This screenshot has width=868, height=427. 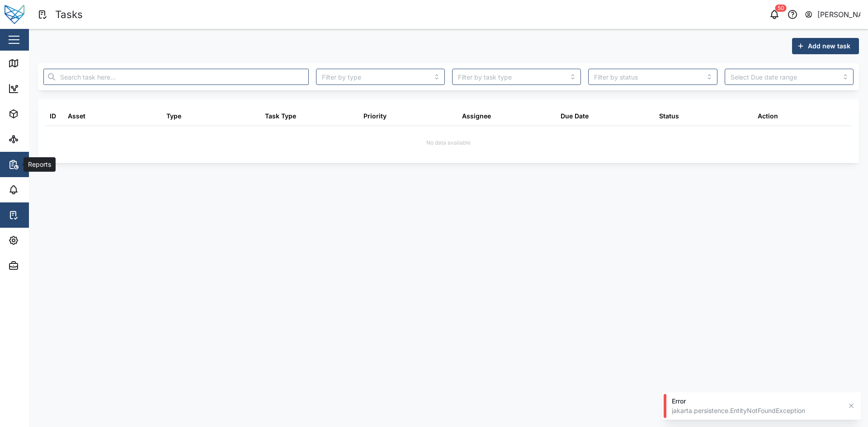 I want to click on div: Alarms, so click(x=38, y=190).